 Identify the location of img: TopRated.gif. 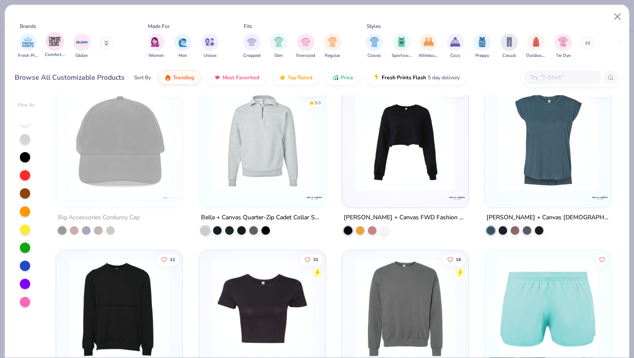
(282, 78).